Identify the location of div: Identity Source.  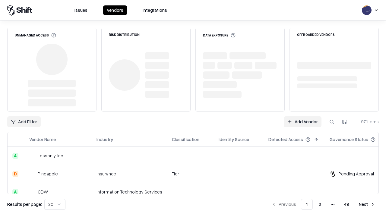
(234, 139).